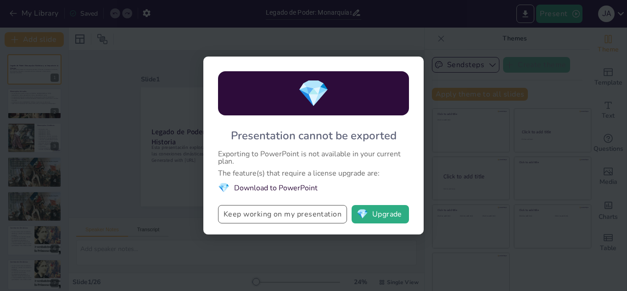 Image resolution: width=627 pixels, height=291 pixels. Describe the element at coordinates (314, 135) in the screenshot. I see `div: Presentation cannot be exported` at that location.